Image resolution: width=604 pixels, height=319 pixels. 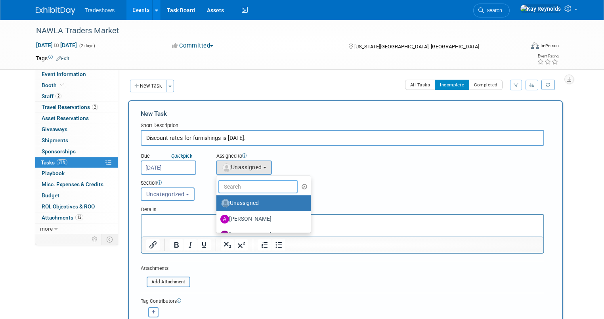 I want to click on img: Unassigned-User-Icon.png, so click(x=225, y=203).